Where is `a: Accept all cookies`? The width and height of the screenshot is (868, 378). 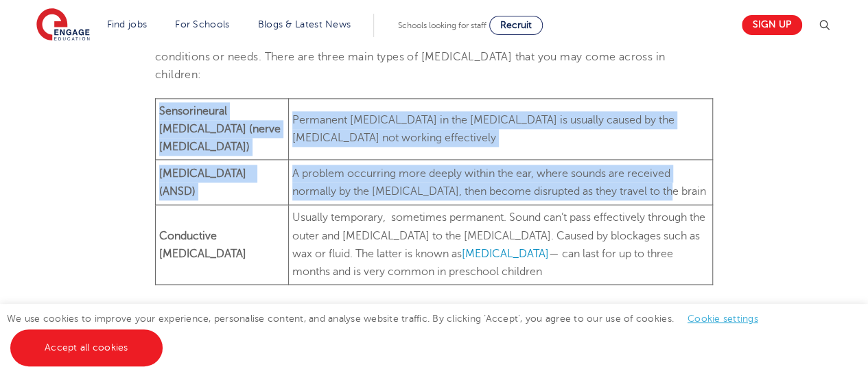
a: Accept all cookies is located at coordinates (86, 348).